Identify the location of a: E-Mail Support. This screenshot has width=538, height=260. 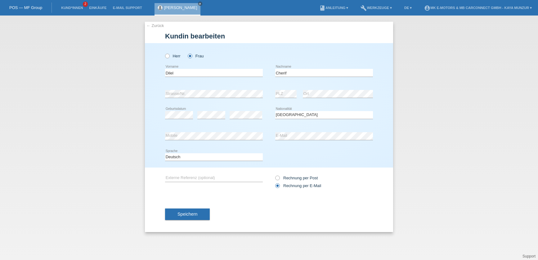
(127, 8).